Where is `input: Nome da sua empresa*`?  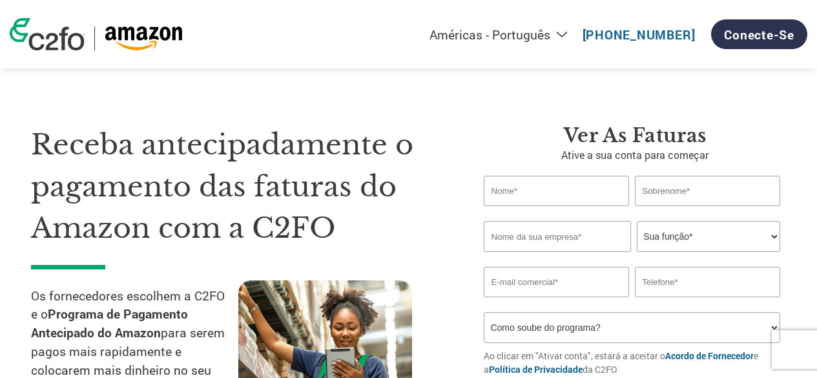
input: Nome da sua empresa* is located at coordinates (557, 236).